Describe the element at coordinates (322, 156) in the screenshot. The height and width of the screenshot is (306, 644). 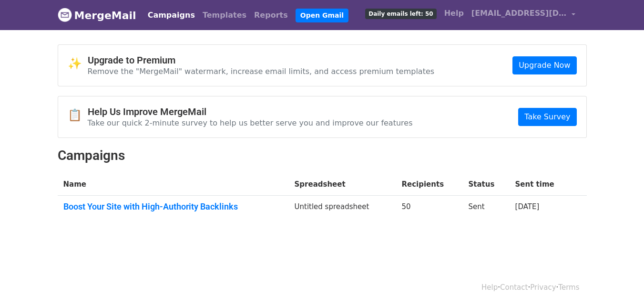
I see `h2: Campaigns` at that location.